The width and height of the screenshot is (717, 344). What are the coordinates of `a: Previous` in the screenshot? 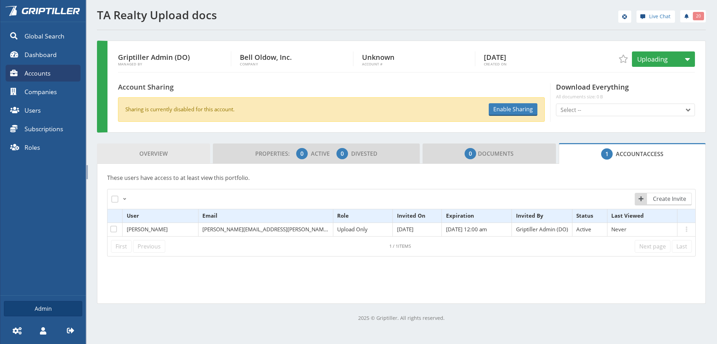 It's located at (149, 246).